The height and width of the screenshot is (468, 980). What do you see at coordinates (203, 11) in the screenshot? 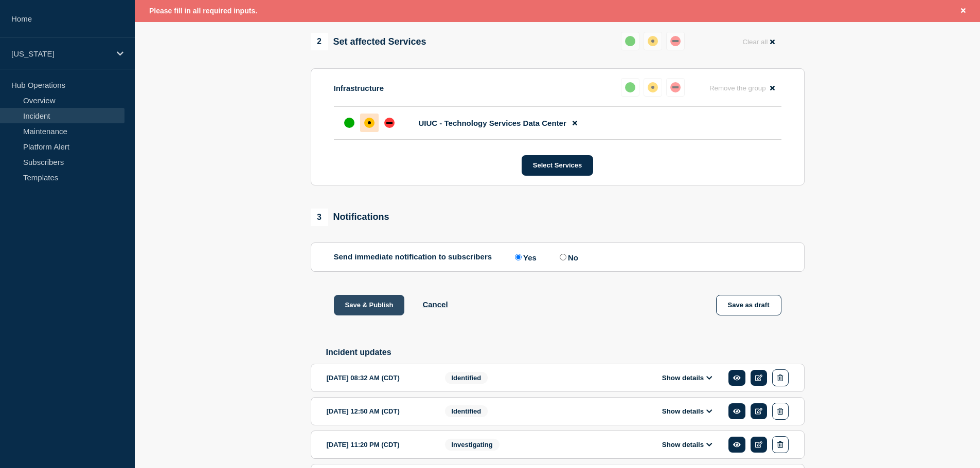
I see `span: Please fill in all required inputs.` at bounding box center [203, 11].